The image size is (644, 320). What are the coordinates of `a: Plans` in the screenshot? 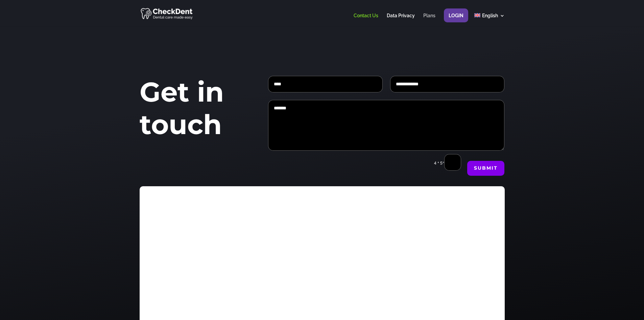 It's located at (429, 19).